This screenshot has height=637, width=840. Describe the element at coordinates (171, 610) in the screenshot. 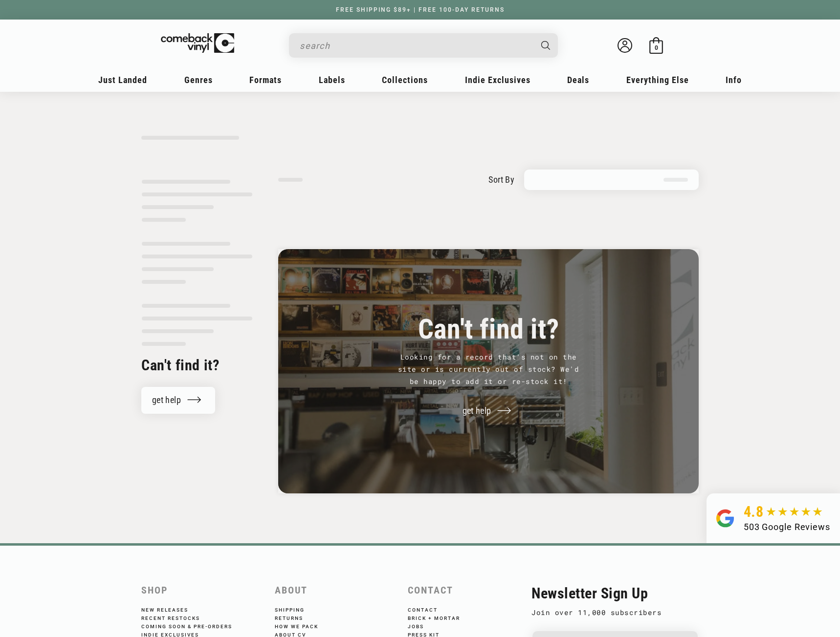

I see `a: New Releases` at that location.